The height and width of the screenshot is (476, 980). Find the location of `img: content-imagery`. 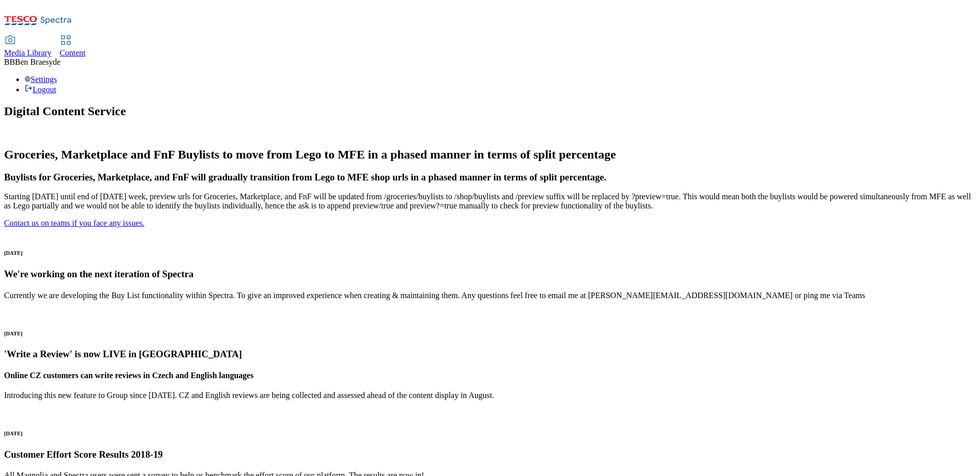

img: content-imagery is located at coordinates (35, 133).